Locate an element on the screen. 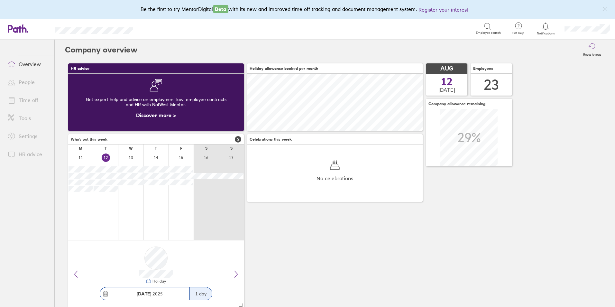 This screenshot has height=307, width=615. div: Be the first to try MentorDigital with its new and improved time off tracking and document manage... is located at coordinates (308, 9).